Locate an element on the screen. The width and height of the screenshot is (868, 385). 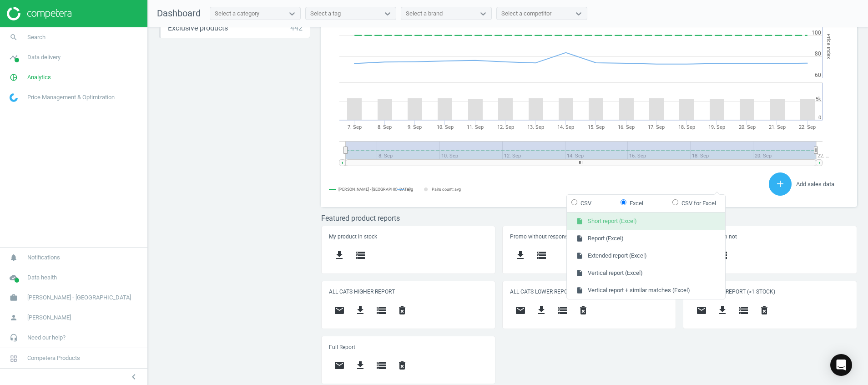
span: Need our help? is located at coordinates (46, 338).